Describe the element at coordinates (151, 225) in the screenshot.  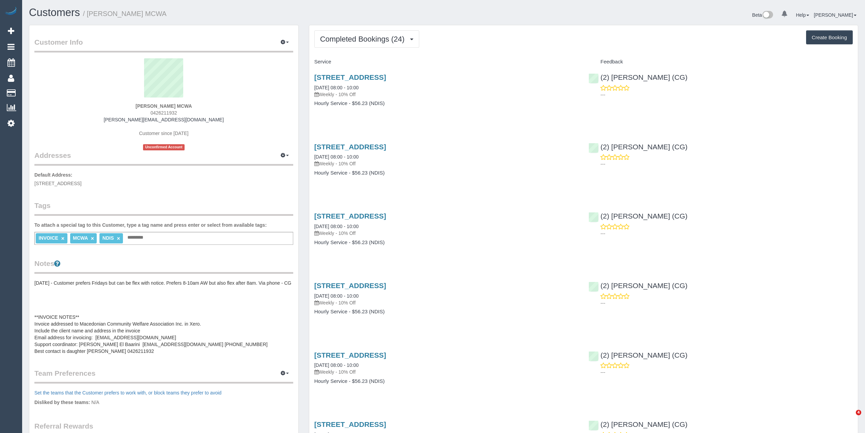
I see `label: To attach a special tag to this Customer, type a tag name and press enter or select from availabl...` at that location.